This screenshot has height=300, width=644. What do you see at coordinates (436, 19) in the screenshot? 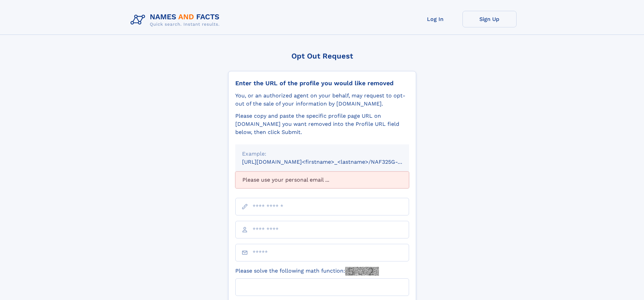
I see `a: Log In` at bounding box center [436, 19].